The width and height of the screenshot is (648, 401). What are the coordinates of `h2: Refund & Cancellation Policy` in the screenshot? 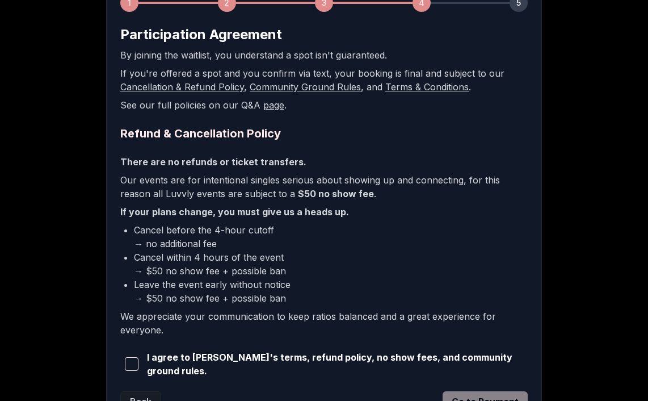 It's located at (324, 133).